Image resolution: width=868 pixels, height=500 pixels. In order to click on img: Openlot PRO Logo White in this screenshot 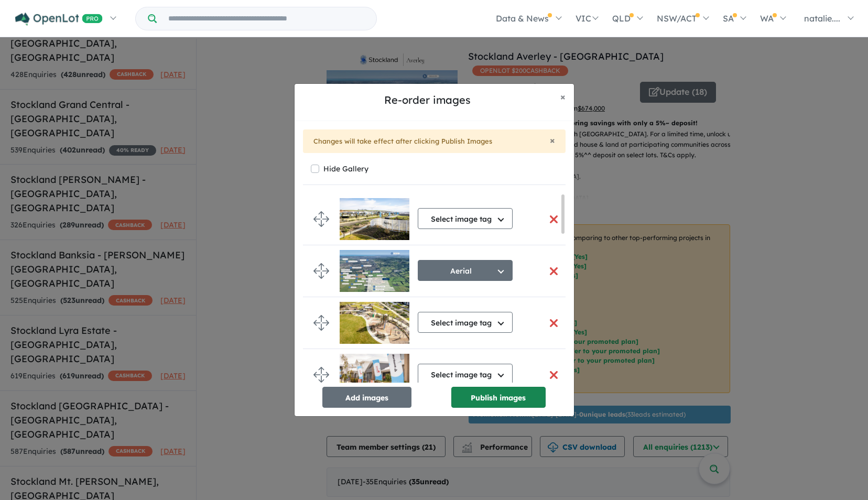, I will do `click(59, 19)`.